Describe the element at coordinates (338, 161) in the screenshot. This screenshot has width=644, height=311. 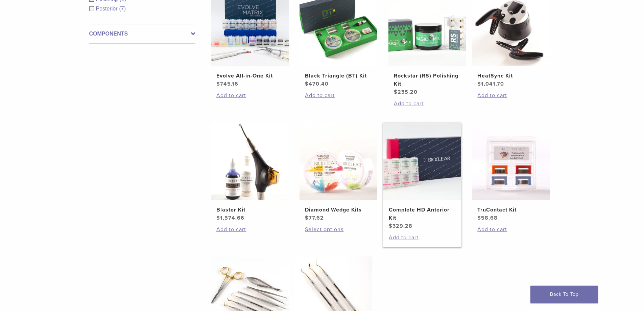
I see `img: Diamond Wedge Kits` at that location.